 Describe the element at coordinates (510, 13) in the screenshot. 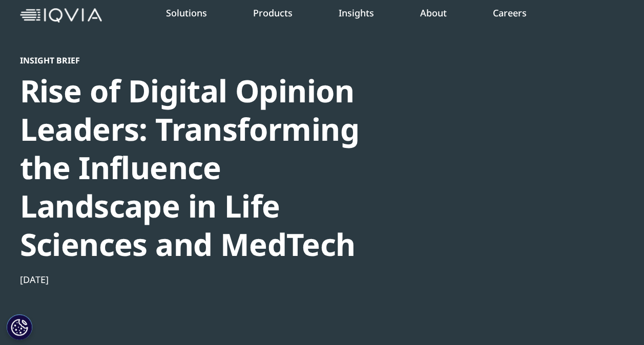

I see `a: Careers` at that location.